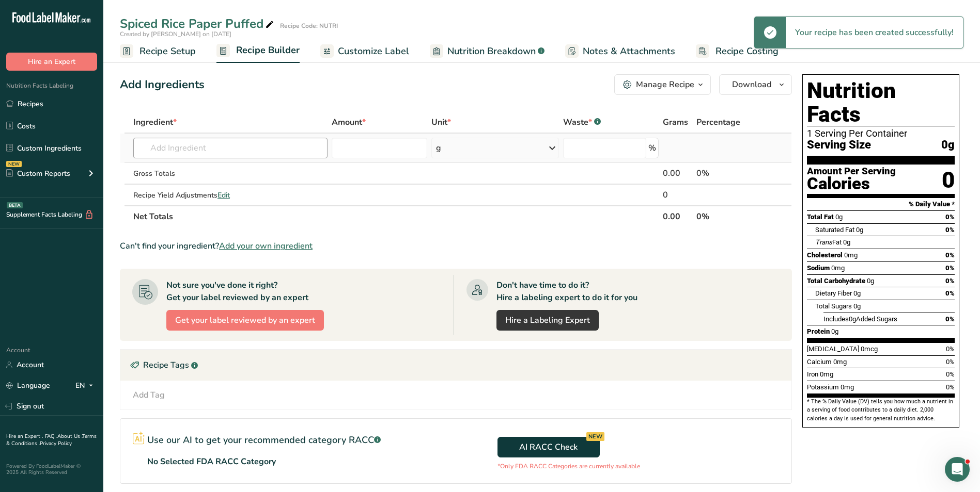 This screenshot has width=980, height=492. What do you see at coordinates (487, 51) in the screenshot?
I see `a: Nutrition Breakdown` at bounding box center [487, 51].